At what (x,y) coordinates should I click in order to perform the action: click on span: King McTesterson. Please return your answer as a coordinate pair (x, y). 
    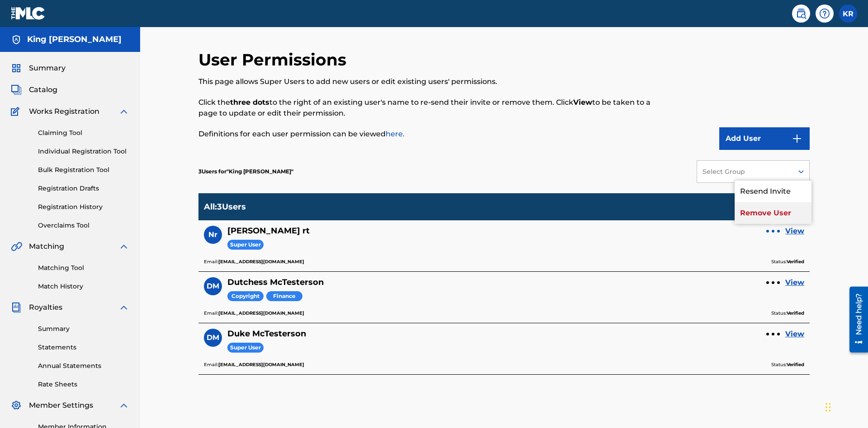
    Looking at the image, I should click on (260, 171).